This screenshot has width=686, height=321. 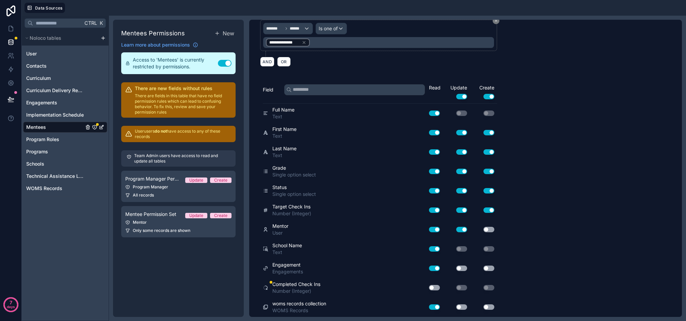 What do you see at coordinates (228, 33) in the screenshot?
I see `span: New` at bounding box center [228, 33].